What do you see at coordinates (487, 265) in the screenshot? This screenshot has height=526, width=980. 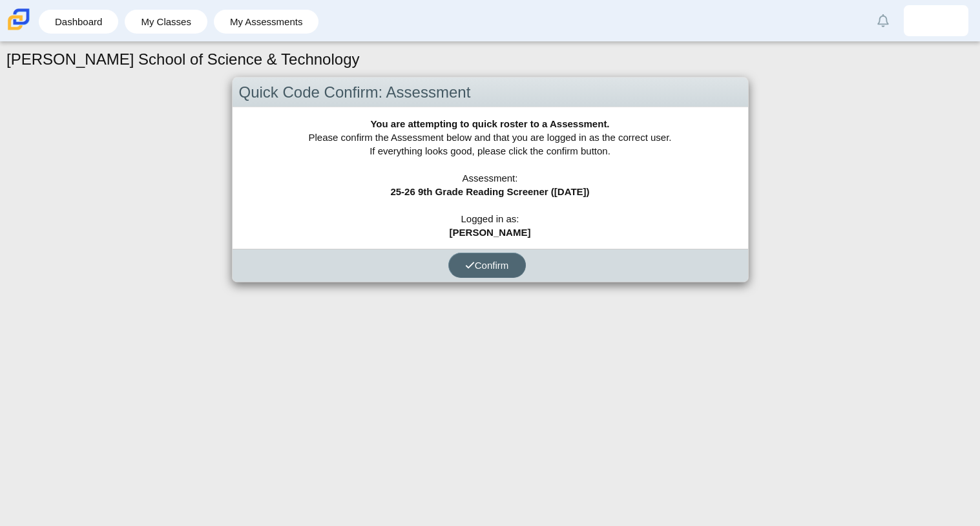 I see `span: Confirm` at bounding box center [487, 265].